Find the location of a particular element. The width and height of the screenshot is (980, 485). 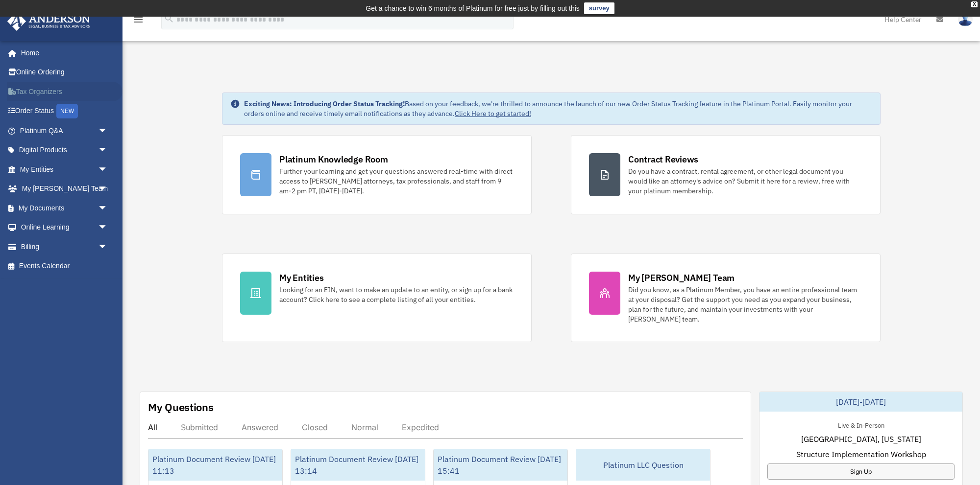

a: Click Here to get started! is located at coordinates (493, 114).